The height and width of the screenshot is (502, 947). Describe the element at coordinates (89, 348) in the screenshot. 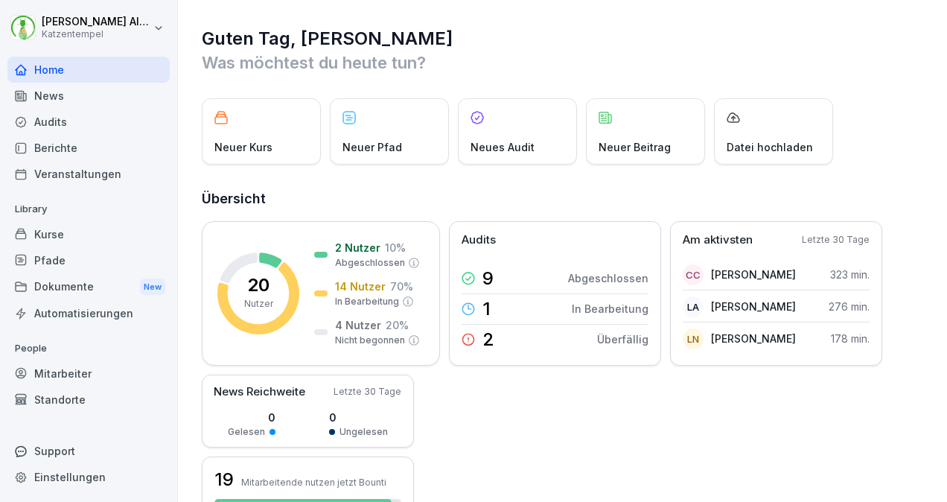

I see `p: People` at that location.